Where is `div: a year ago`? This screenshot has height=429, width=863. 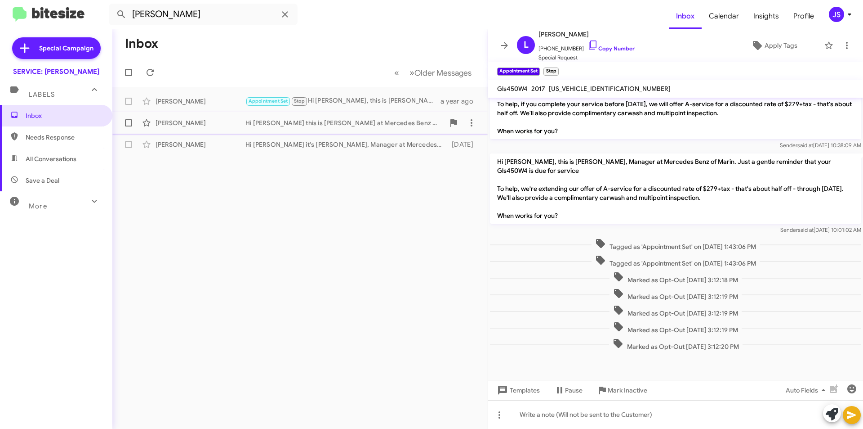
div: a year ago is located at coordinates (461, 101).